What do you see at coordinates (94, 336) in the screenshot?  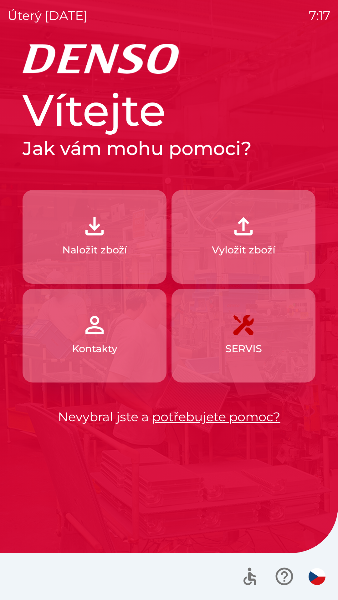 I see `button: Kontakty` at bounding box center [94, 336].